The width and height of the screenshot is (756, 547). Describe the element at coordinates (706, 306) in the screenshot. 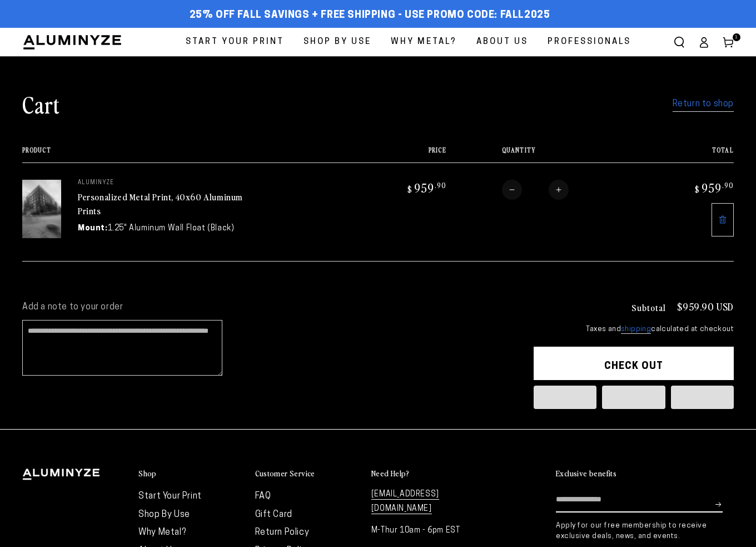

I see `p: $959.90 USD` at that location.